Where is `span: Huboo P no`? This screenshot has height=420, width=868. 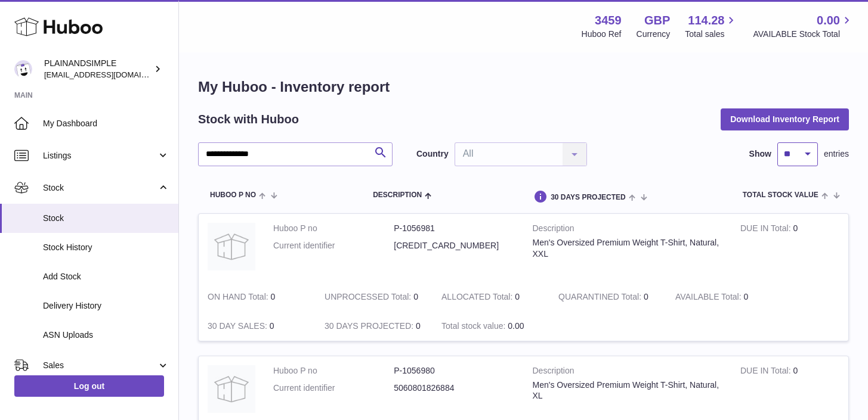
span: Huboo P no is located at coordinates (233, 195).